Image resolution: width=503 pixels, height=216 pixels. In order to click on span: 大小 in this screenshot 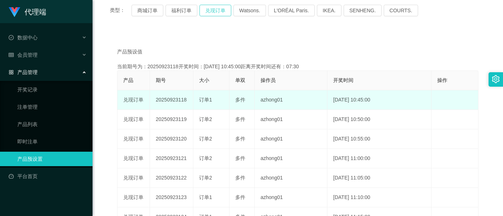, I will do `click(204, 80)`.